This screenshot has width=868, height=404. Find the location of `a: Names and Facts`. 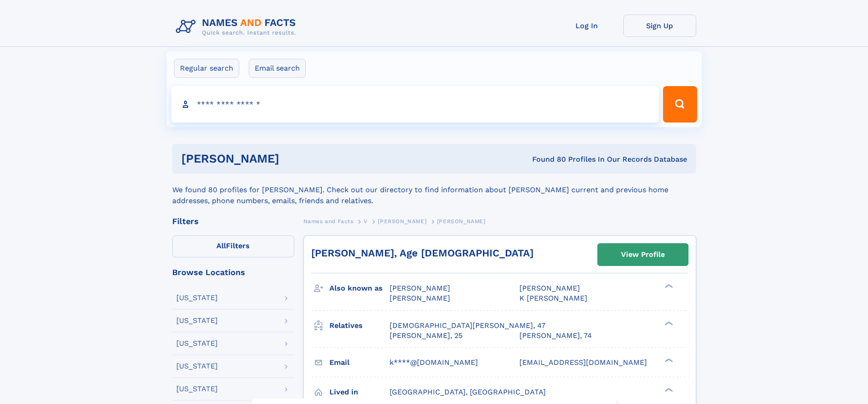

a: Names and Facts is located at coordinates (329, 221).